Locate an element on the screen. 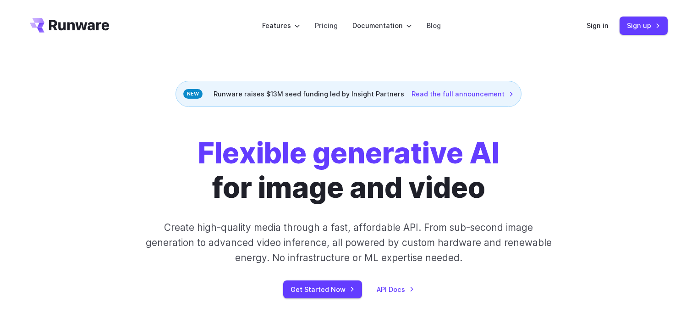  div: Runware raises $13M seed funding led by Insight Partners is located at coordinates (348, 94).